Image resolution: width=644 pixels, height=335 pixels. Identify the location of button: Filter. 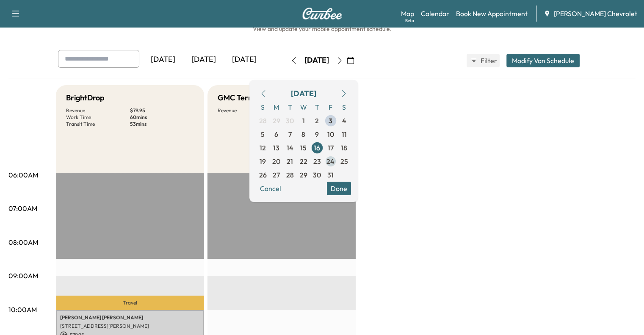
(483, 60).